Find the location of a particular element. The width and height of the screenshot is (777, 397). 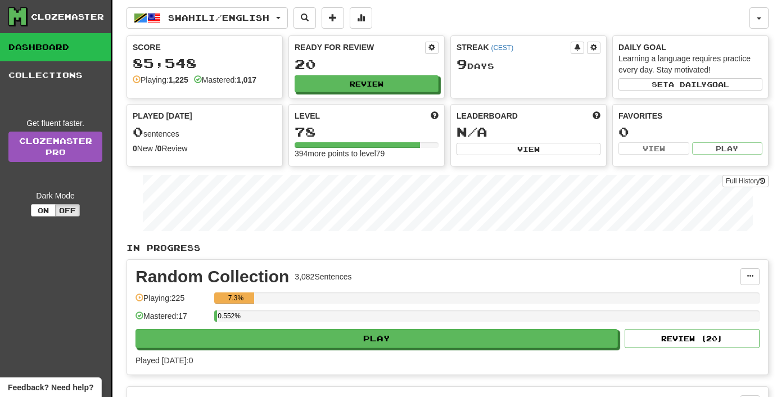

button: Full History is located at coordinates (745, 181).